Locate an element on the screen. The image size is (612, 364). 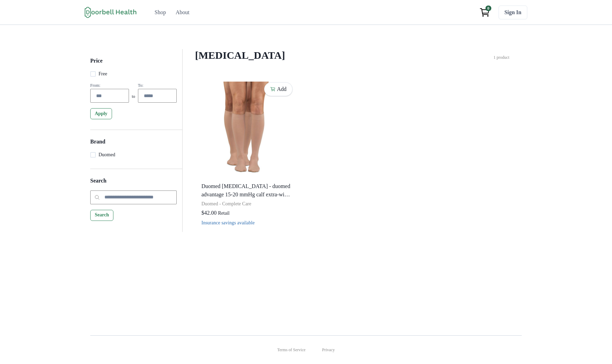
p: Free is located at coordinates (102, 73).